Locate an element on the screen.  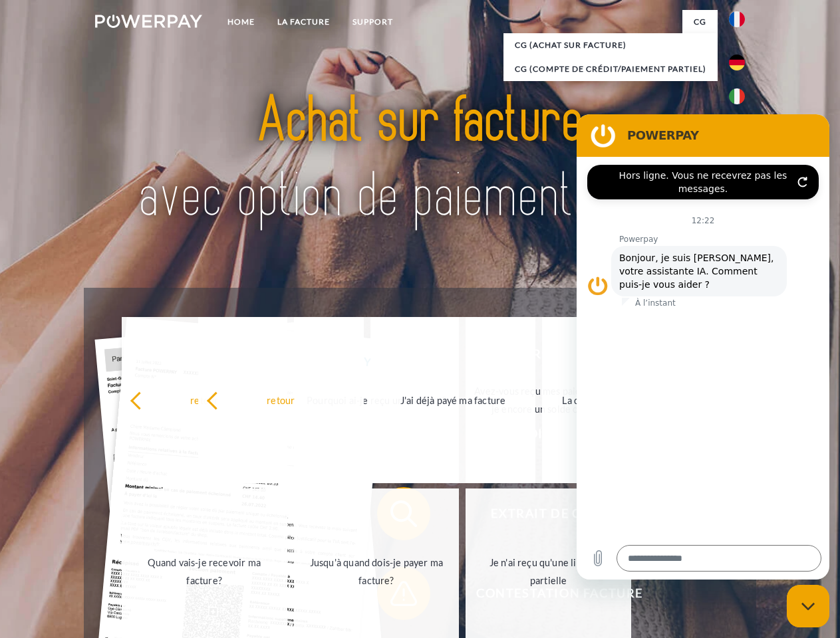
div: J'ai déjà payé ma facture is located at coordinates (453, 400).